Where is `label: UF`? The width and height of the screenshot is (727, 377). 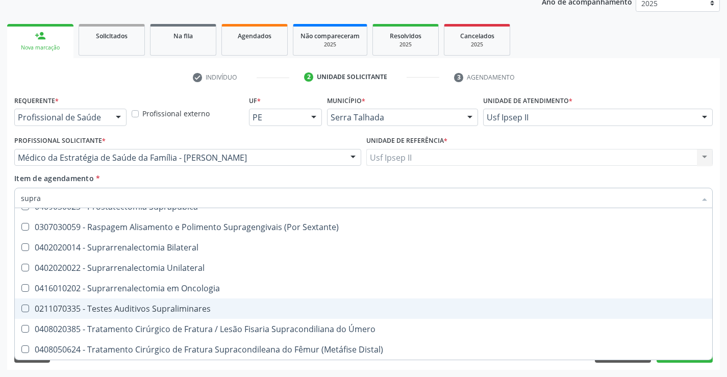
label: UF is located at coordinates (255, 100).